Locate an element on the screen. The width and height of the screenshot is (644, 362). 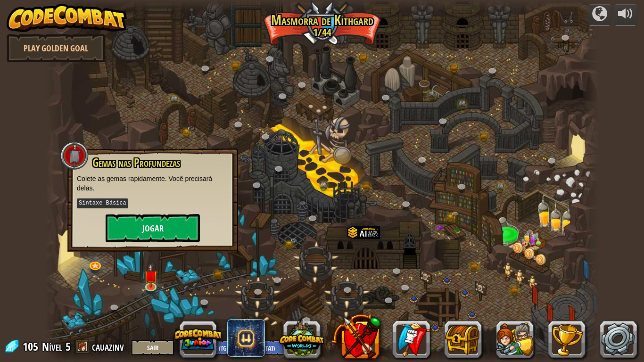
span: Gemas nas Profundezas is located at coordinates (136, 163).